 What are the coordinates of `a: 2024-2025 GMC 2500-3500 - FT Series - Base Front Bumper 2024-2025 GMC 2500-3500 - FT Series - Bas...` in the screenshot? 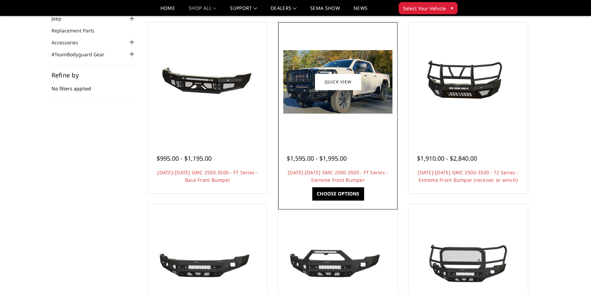 It's located at (208, 82).